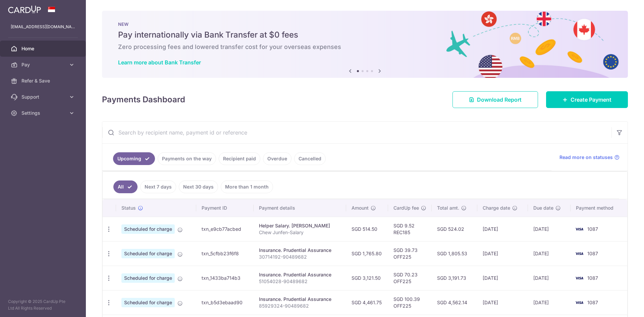 The image size is (644, 317). What do you see at coordinates (134, 158) in the screenshot?
I see `a: Upcoming` at bounding box center [134, 158].